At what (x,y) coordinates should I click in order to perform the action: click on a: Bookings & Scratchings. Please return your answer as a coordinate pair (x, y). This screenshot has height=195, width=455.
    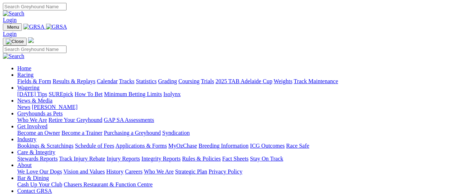
    Looking at the image, I should click on (45, 146).